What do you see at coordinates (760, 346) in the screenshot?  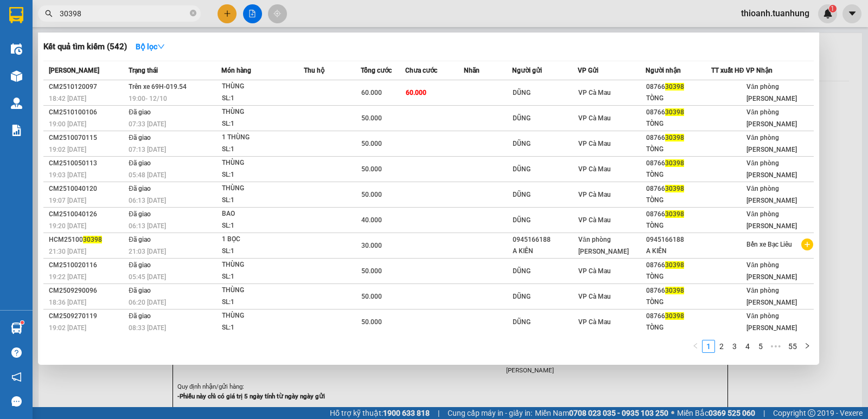 I see `li: 5` at bounding box center [760, 346].